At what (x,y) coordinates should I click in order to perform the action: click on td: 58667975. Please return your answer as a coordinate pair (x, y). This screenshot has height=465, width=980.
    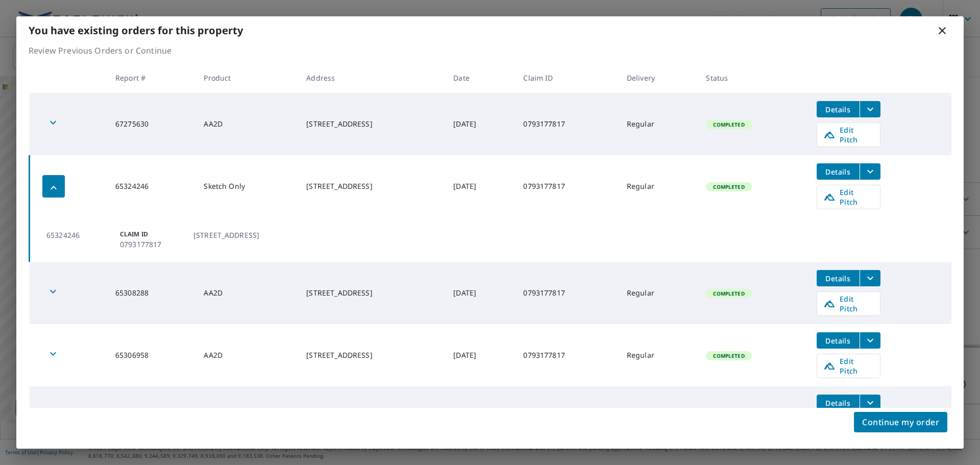
    Looking at the image, I should click on (151, 417).